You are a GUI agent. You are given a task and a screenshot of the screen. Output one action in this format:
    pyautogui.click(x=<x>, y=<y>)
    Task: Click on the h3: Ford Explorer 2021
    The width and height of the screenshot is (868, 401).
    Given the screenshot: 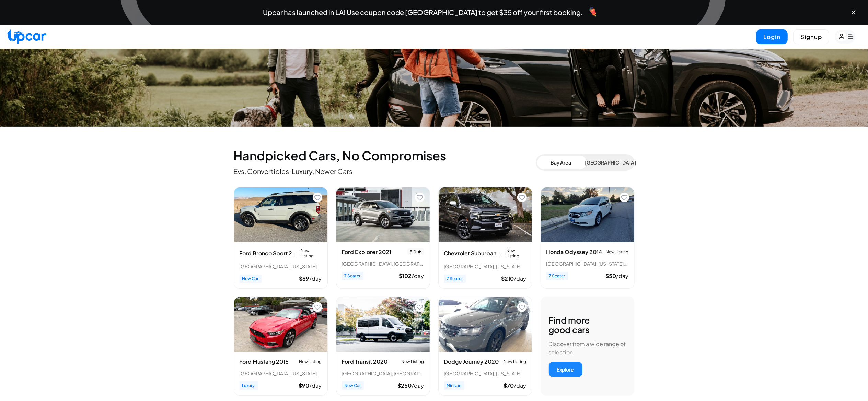 What is the action you would take?
    pyautogui.click(x=367, y=252)
    